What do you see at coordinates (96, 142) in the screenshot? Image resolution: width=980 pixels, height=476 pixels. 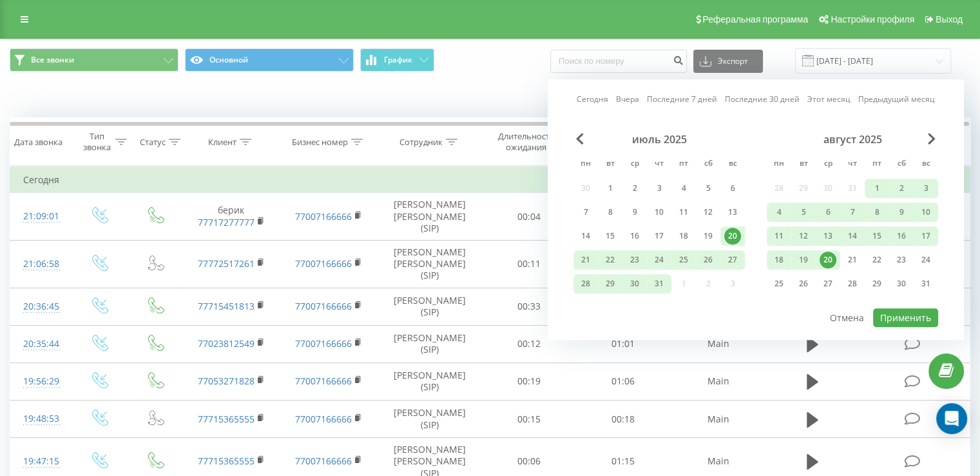 I see `div: Тип звонка` at bounding box center [96, 142].